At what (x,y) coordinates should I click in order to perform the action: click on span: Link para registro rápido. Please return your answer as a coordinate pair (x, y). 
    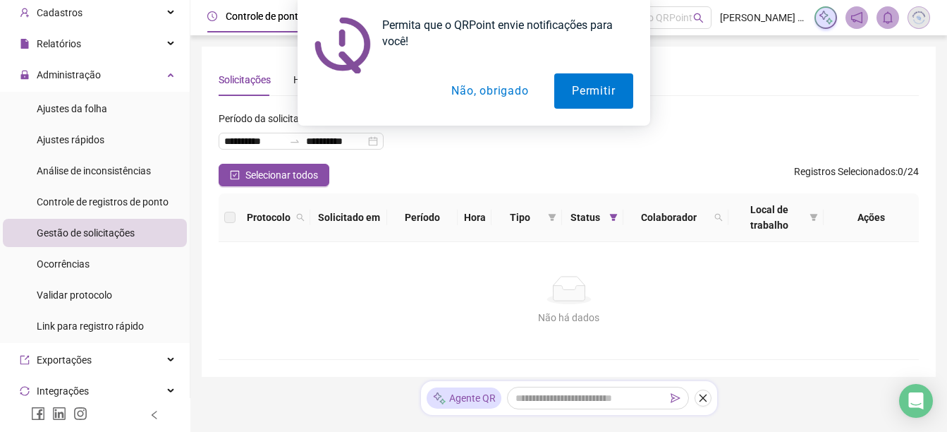
    Looking at the image, I should click on (90, 326).